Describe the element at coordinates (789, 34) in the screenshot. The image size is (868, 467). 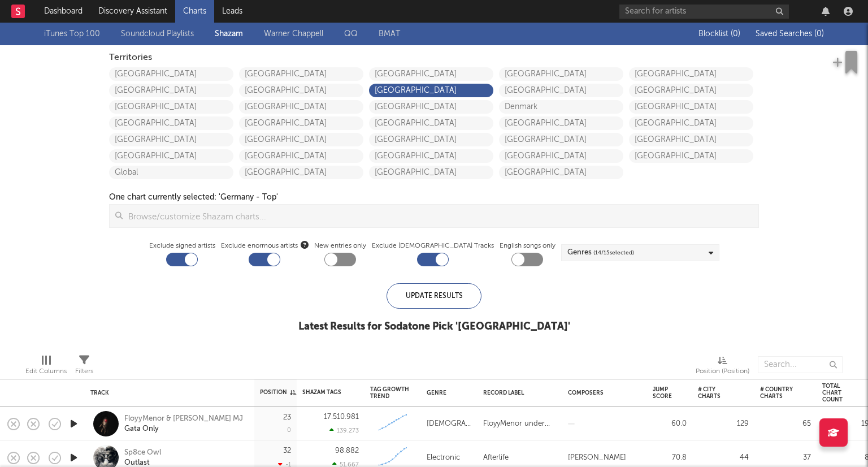
I see `span: Saved Searches` at that location.